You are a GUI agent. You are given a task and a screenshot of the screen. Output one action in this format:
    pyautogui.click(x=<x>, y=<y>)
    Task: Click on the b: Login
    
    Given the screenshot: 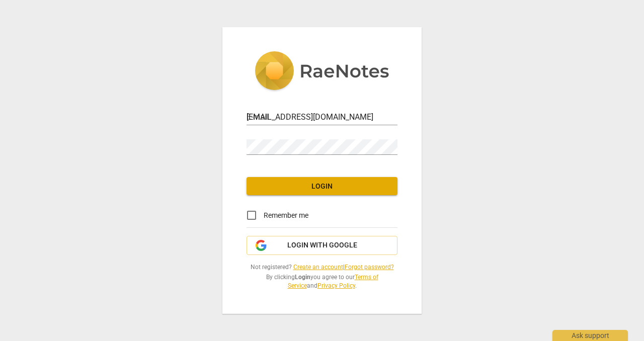 What is the action you would take?
    pyautogui.click(x=302, y=277)
    